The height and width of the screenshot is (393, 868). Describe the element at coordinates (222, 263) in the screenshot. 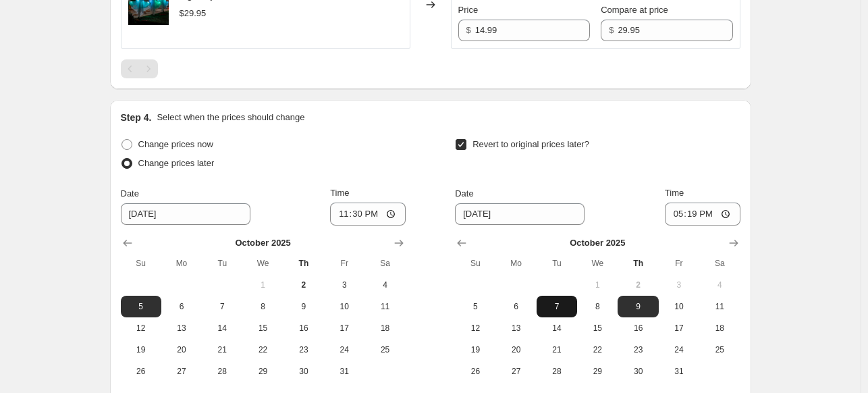

I see `span: Tu` at that location.